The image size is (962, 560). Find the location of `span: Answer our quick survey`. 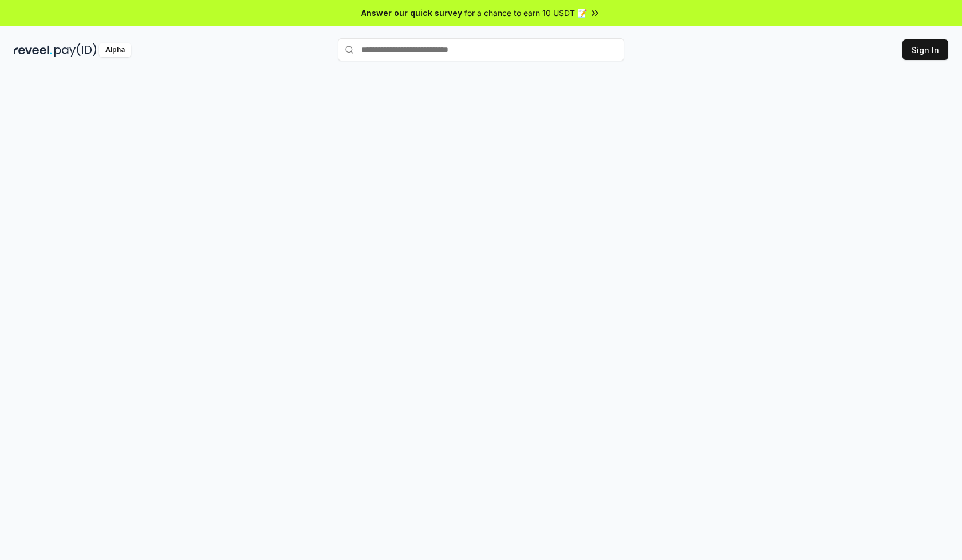

span: Answer our quick survey is located at coordinates (412, 12).